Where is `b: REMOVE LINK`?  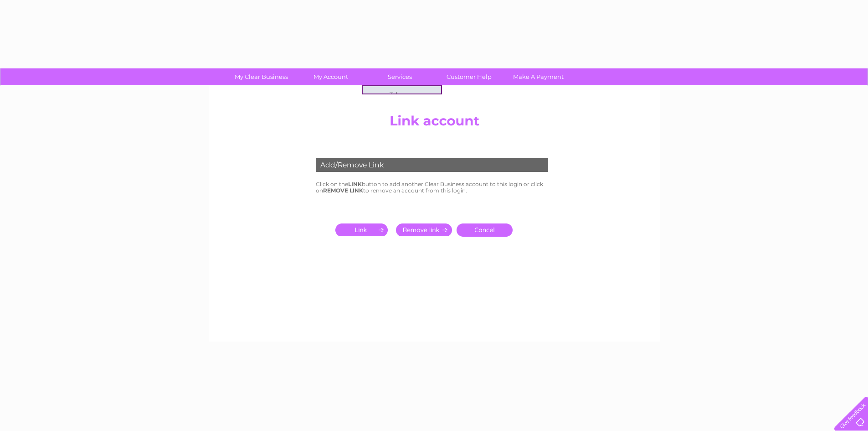 b: REMOVE LINK is located at coordinates (343, 190).